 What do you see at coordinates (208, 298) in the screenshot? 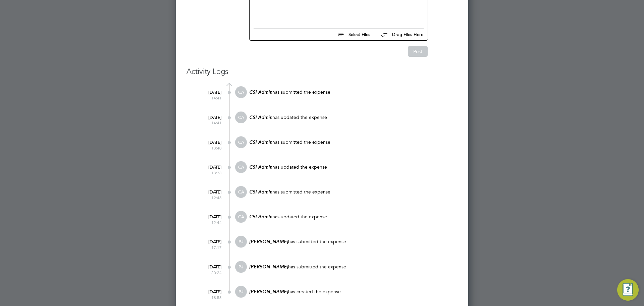
I see `span: 18:53` at bounding box center [208, 298].